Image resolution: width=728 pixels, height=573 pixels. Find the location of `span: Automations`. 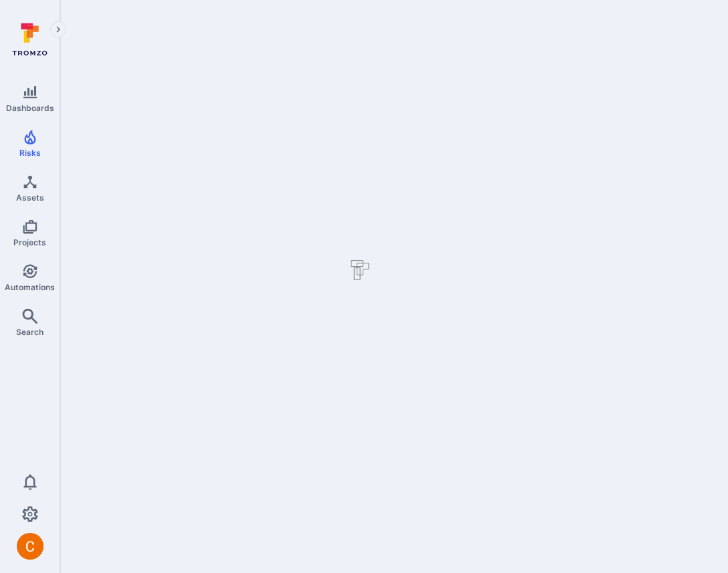

span: Automations is located at coordinates (29, 287).